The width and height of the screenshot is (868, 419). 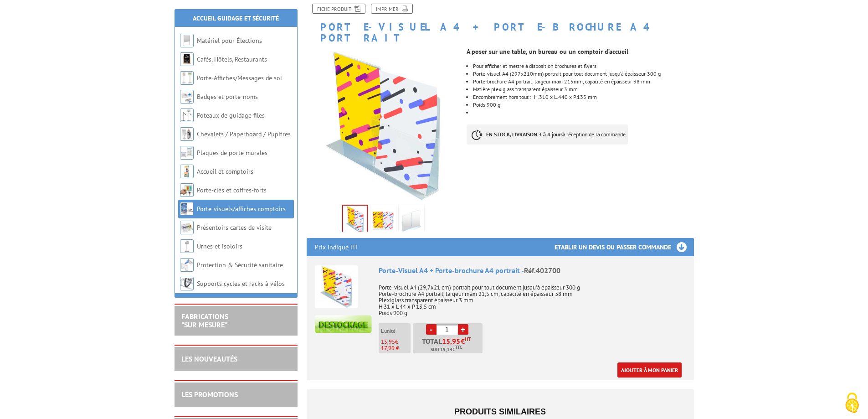 I want to click on a: Ajouter à mon panier, so click(x=650, y=370).